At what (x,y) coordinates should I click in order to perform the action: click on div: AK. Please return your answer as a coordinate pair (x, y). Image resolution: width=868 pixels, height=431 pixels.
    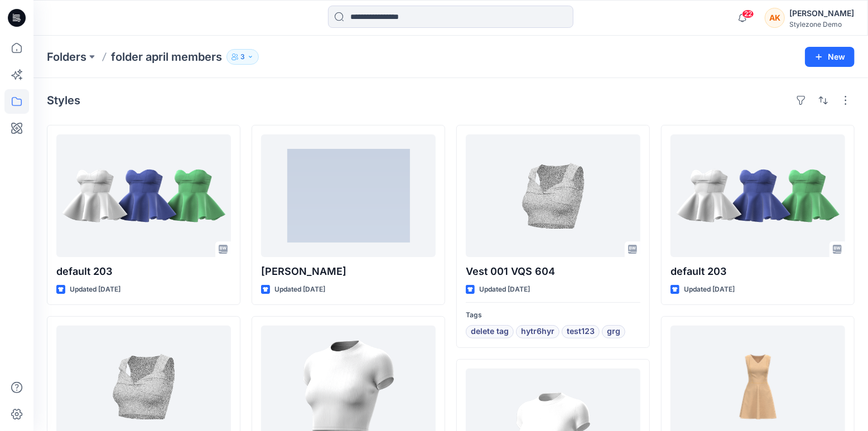
    Looking at the image, I should click on (774, 18).